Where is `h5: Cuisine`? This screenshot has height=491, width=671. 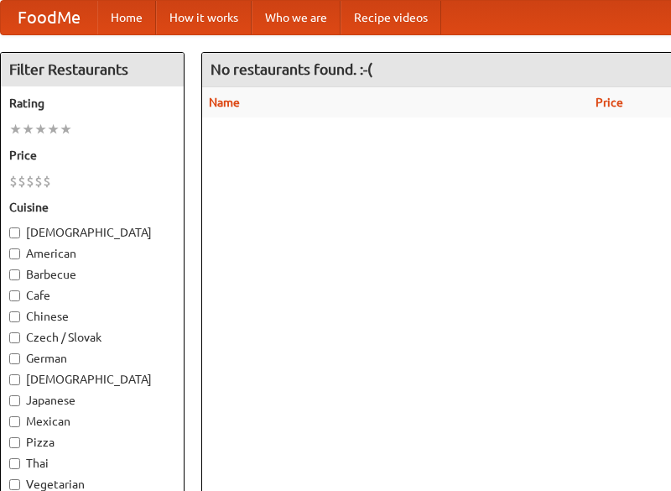 h5: Cuisine is located at coordinates (92, 207).